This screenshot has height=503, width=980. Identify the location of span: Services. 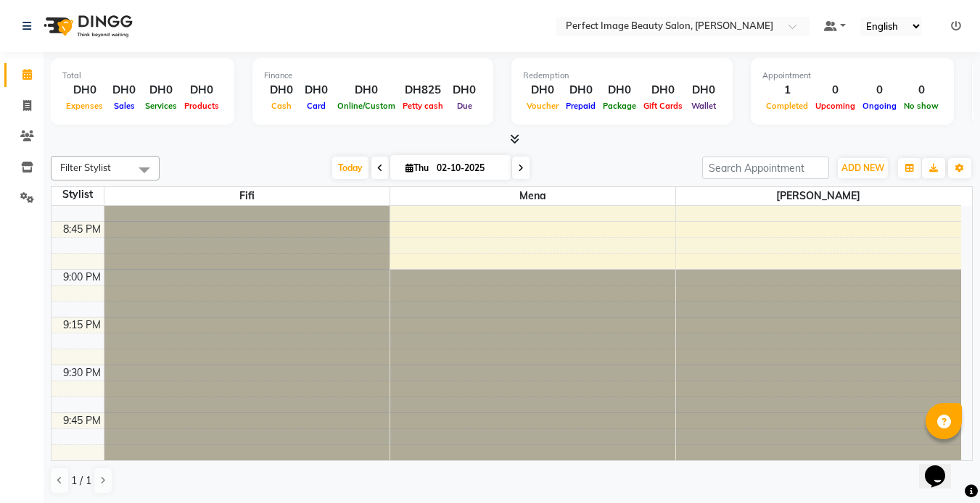
(161, 106).